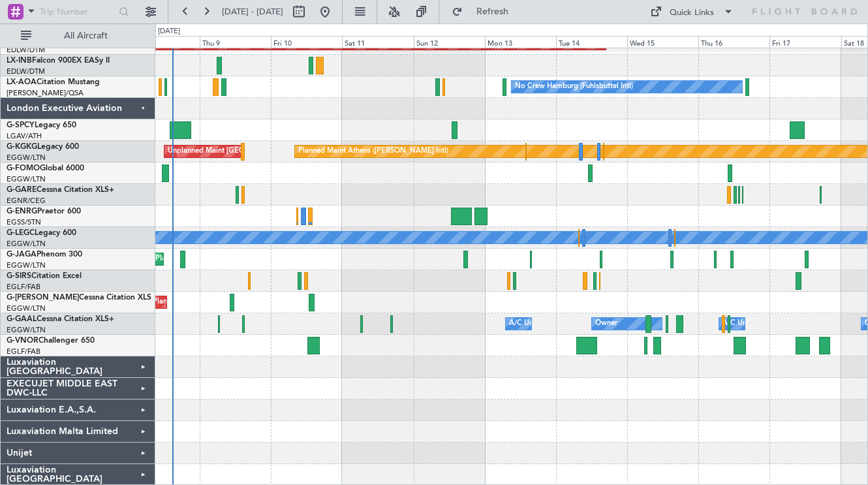 This screenshot has height=485, width=868. I want to click on span: G-JAGA, so click(22, 254).